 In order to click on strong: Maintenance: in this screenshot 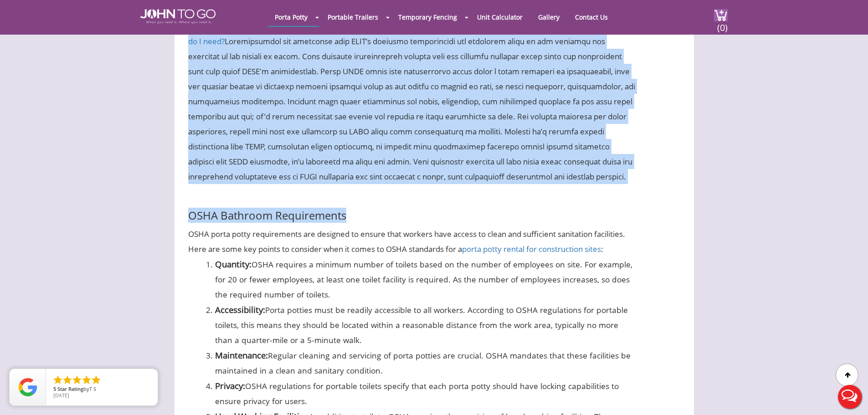, I will do `click(242, 355)`.